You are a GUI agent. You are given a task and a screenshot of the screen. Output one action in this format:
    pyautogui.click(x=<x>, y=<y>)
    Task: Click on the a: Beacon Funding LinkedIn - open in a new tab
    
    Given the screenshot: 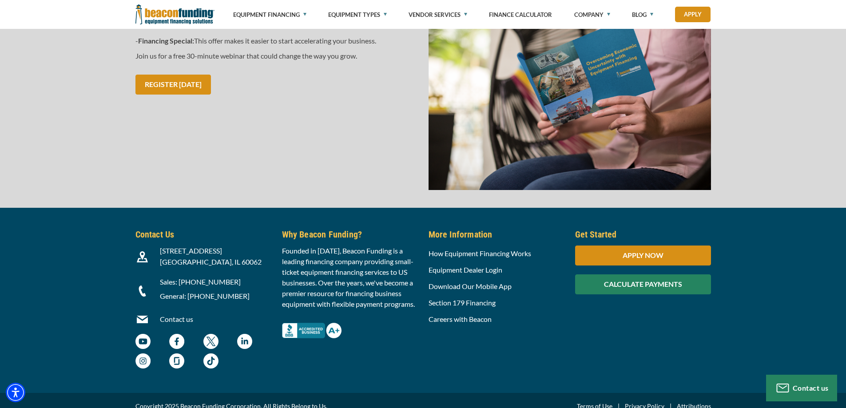 What is the action you would take?
    pyautogui.click(x=245, y=343)
    